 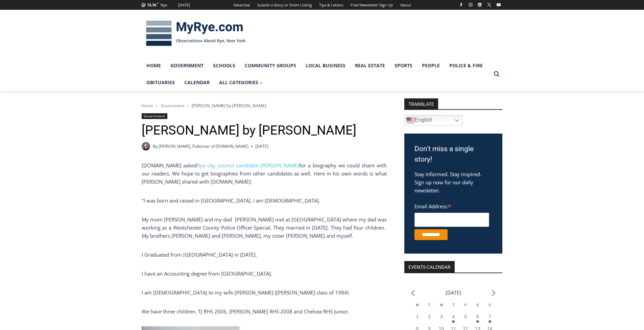 What do you see at coordinates (465, 308) in the screenshot?
I see `div: Friday` at bounding box center [465, 308].